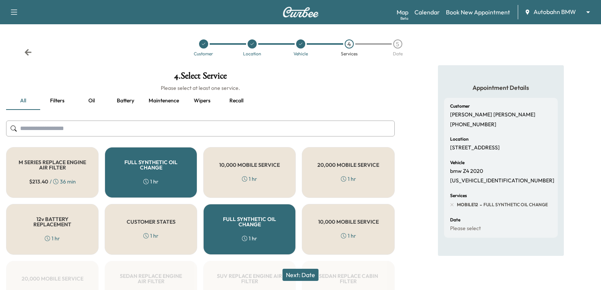 The width and height of the screenshot is (601, 290). Describe the element at coordinates (458, 163) in the screenshot. I see `h6: Vehicle` at that location.